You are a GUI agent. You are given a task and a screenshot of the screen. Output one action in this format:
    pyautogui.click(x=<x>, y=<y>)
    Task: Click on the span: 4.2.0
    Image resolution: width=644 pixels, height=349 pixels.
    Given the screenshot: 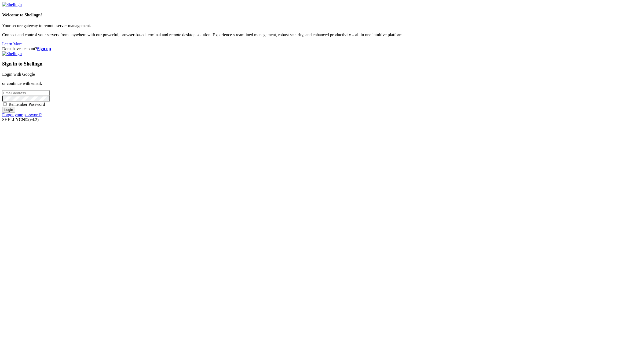 What is the action you would take?
    pyautogui.click(x=34, y=120)
    